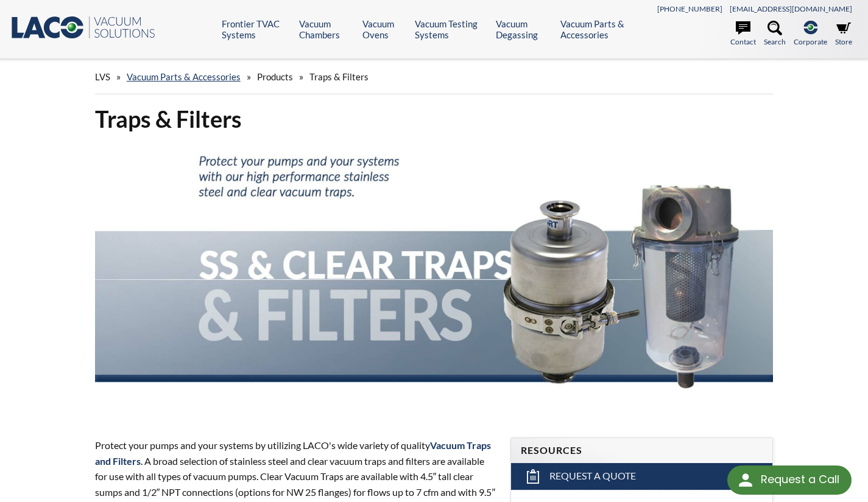 This screenshot has width=868, height=502. What do you see at coordinates (384, 29) in the screenshot?
I see `a: Vacuum Ovens` at bounding box center [384, 29].